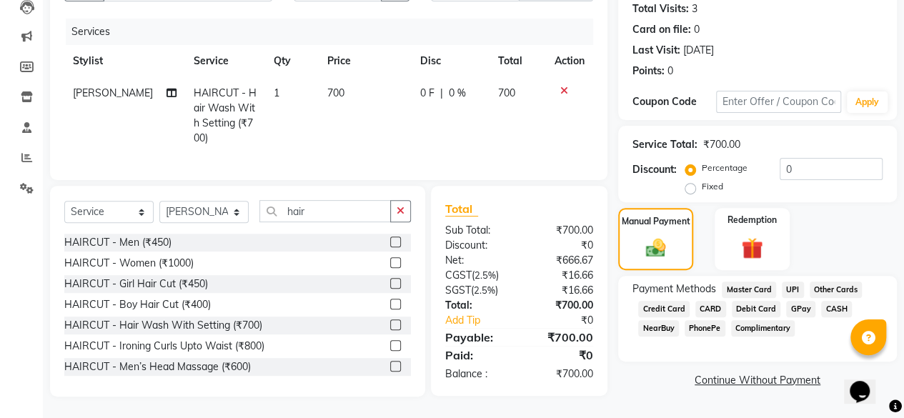 The image size is (904, 418). What do you see at coordinates (335, 31) in the screenshot?
I see `div: Services` at bounding box center [335, 31].